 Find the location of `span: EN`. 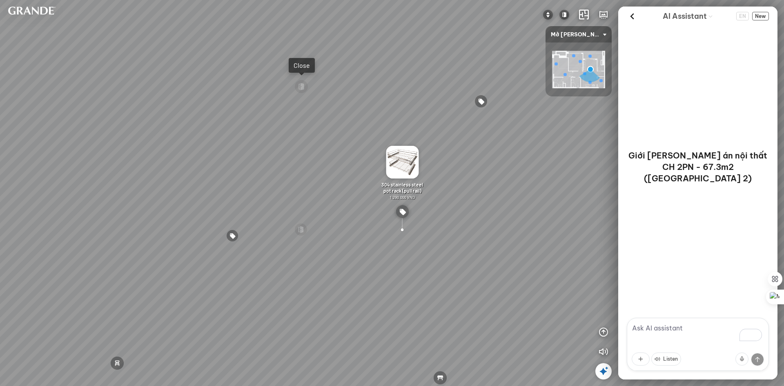

span: EN is located at coordinates (743, 16).